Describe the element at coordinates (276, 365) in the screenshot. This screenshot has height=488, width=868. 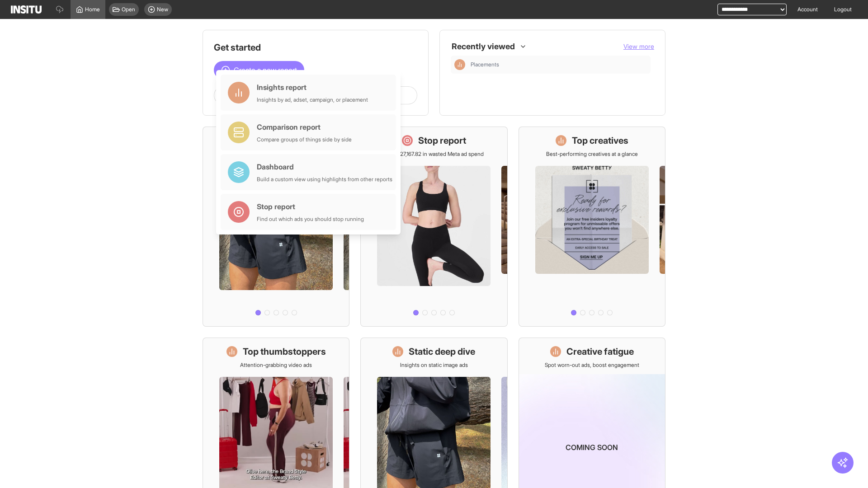
I see `p: Attention-grabbing video ads` at that location.